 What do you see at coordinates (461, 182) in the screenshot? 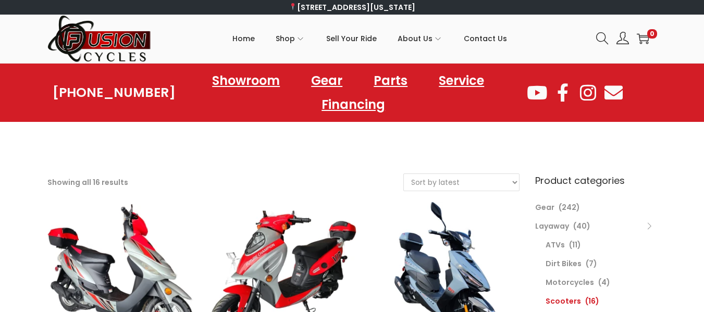
I see `select: Shop order` at bounding box center [461, 182].